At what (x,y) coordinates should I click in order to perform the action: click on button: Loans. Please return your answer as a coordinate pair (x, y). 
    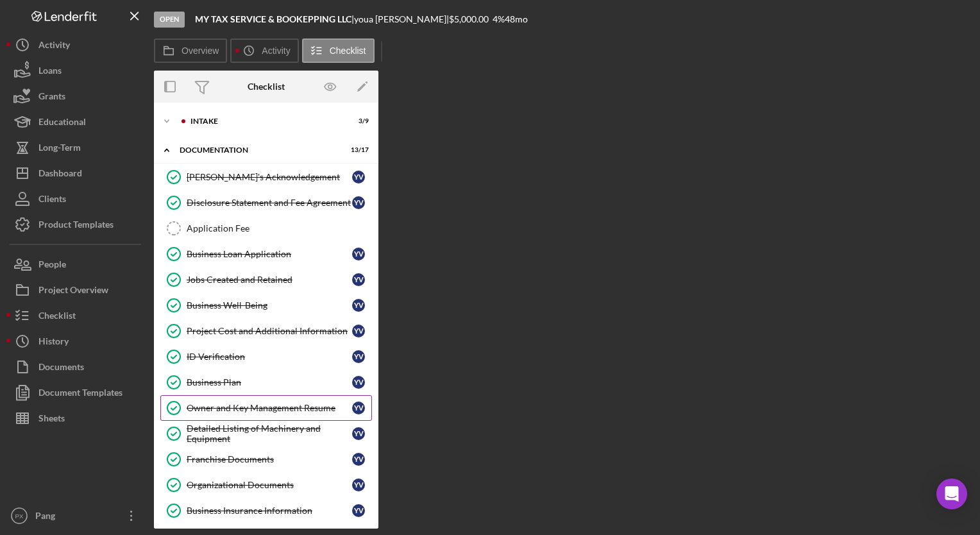
    Looking at the image, I should click on (77, 70).